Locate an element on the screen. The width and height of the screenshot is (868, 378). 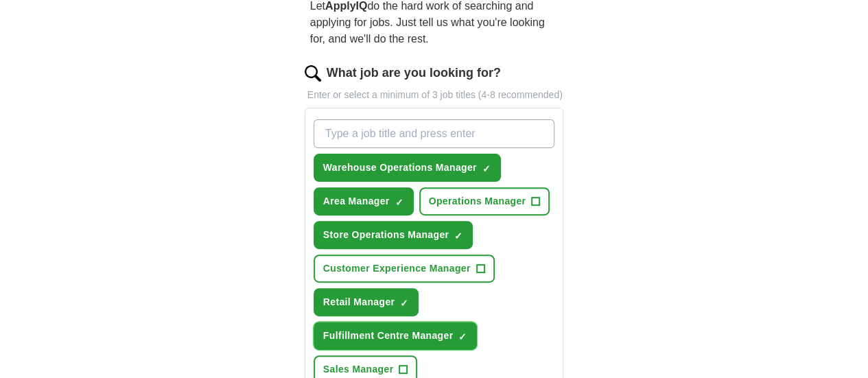
span: Store Operations Manager is located at coordinates (386, 234).